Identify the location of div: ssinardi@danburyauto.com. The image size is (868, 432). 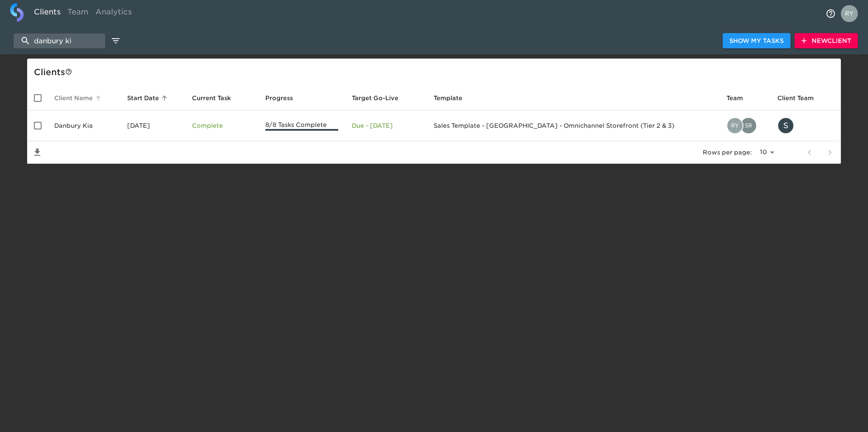
(806, 125).